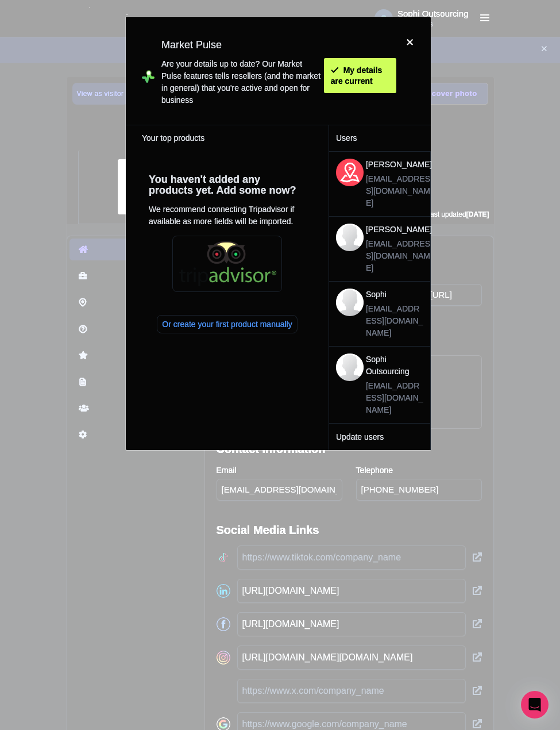 This screenshot has height=730, width=560. What do you see at coordinates (243, 82) in the screenshot?
I see `div: Are your details up to date? Our Market Pulse features tells resellers (and the market in general...` at bounding box center [243, 82].